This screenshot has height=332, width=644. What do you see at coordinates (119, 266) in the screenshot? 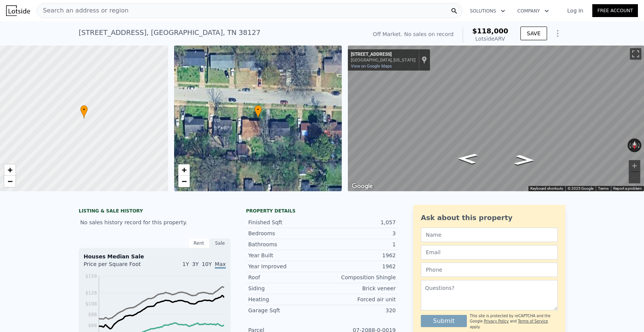
I see `div: Price per Square Foot` at bounding box center [119, 266].